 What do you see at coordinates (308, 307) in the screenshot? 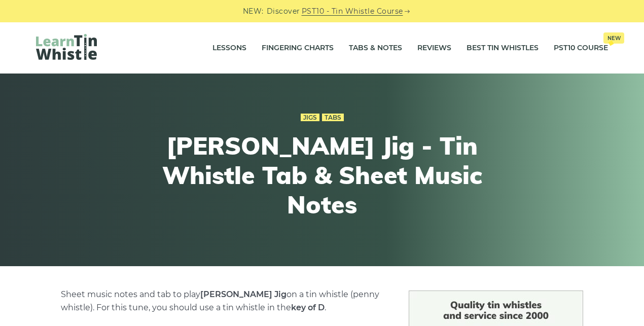
I see `strong: key of D` at bounding box center [308, 307].